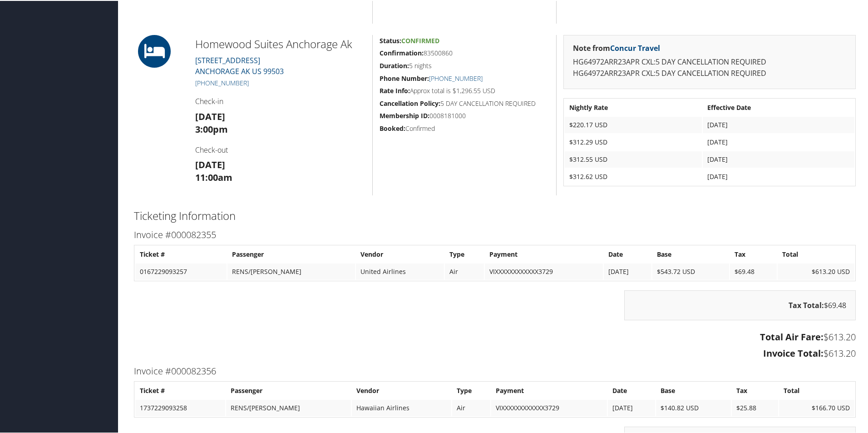 The image size is (868, 433). I want to click on a: Concur Travel, so click(635, 47).